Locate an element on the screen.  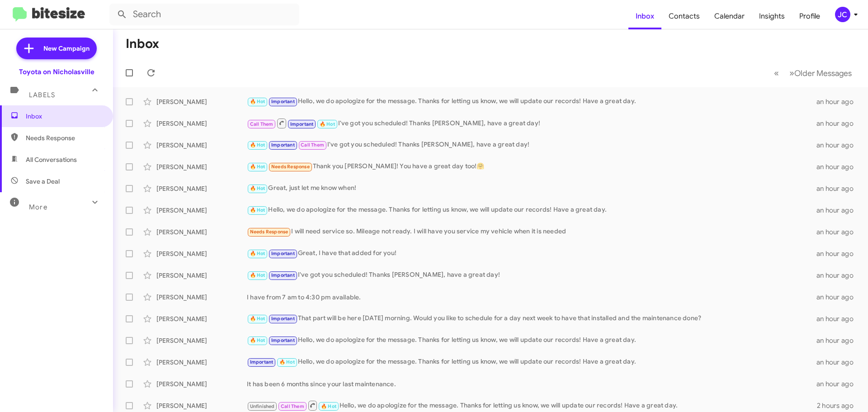
div: I will need service so. Mileage not ready. I will have you service my vehicle when it is needed is located at coordinates (532, 231).